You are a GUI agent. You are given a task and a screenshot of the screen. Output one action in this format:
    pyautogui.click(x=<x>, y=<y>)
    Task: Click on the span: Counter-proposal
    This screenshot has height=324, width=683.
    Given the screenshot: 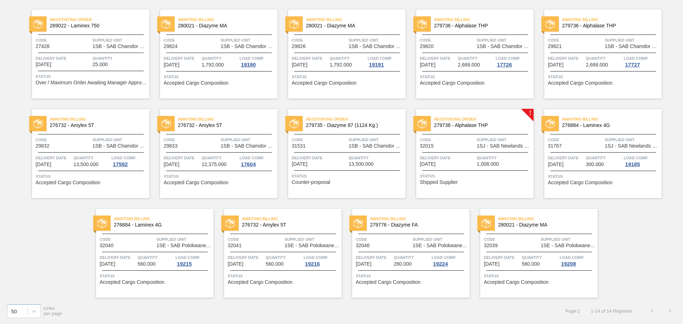 What is the action you would take?
    pyautogui.click(x=311, y=182)
    